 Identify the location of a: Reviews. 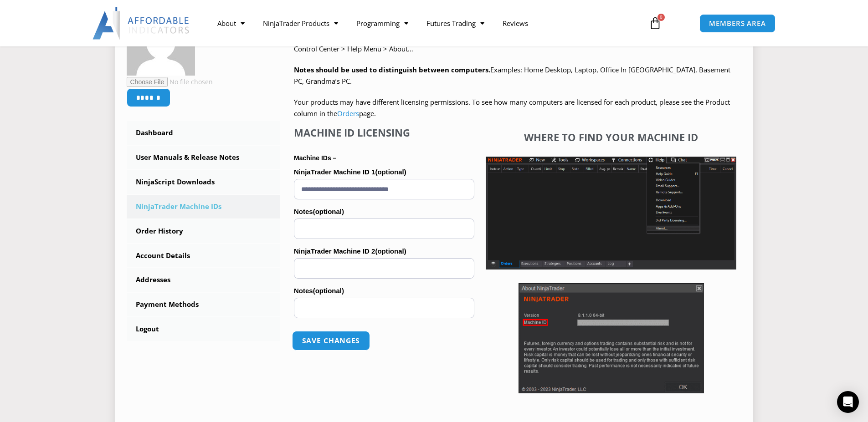
(515, 23).